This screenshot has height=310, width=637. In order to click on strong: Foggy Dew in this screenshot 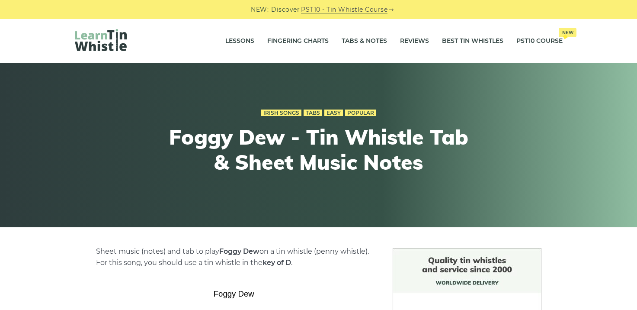, I will do `click(239, 251)`.